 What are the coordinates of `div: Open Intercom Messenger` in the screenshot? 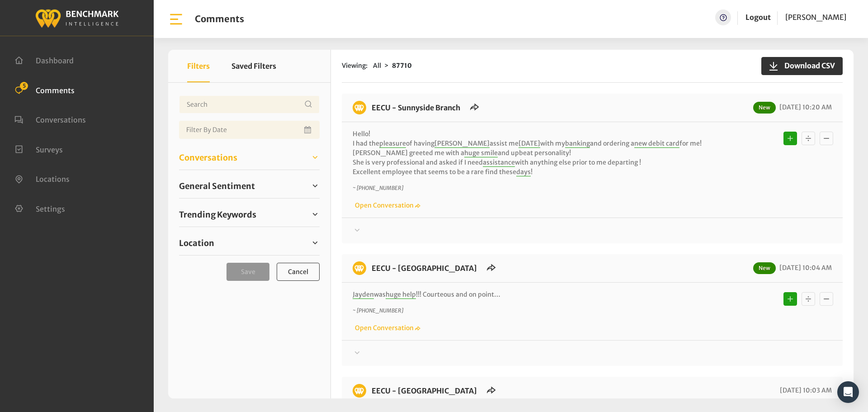 It's located at (848, 392).